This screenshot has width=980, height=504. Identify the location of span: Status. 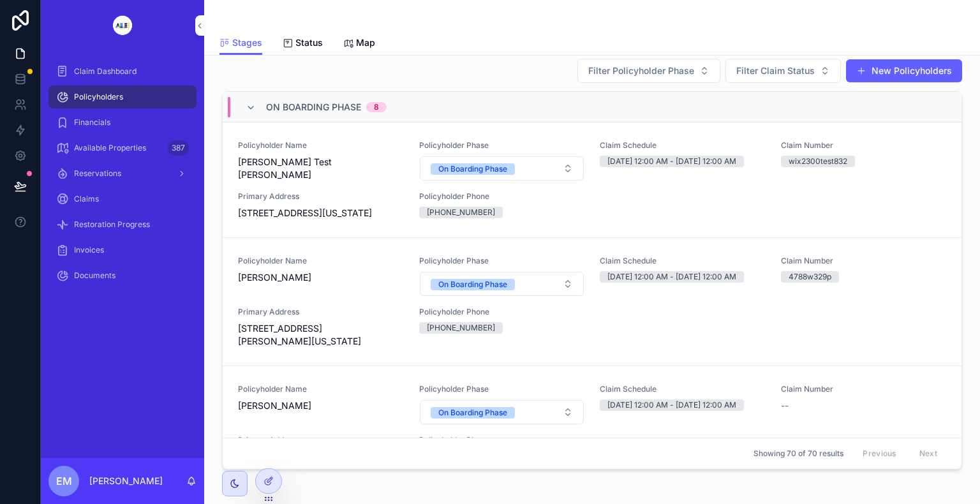
(309, 43).